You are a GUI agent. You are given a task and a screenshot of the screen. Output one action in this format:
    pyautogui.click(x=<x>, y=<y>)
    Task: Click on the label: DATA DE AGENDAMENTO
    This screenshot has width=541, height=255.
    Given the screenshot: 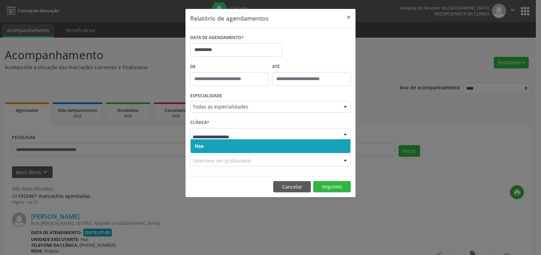 What is the action you would take?
    pyautogui.click(x=217, y=38)
    